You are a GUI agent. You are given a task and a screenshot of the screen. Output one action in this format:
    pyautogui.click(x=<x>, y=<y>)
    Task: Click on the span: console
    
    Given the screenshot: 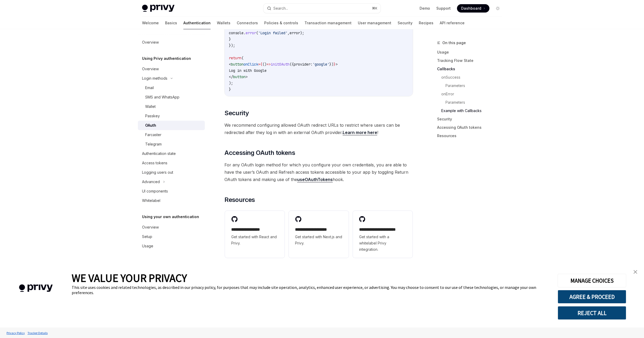 What is the action you would take?
    pyautogui.click(x=236, y=33)
    